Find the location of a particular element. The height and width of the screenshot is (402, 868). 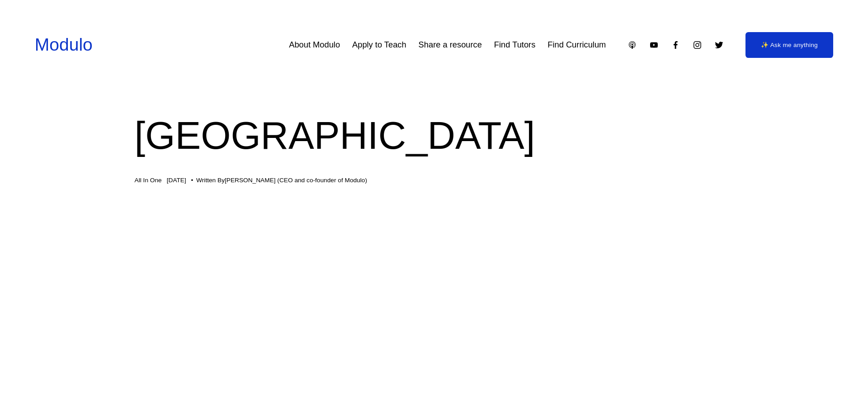

a: Modulo is located at coordinates (64, 44).